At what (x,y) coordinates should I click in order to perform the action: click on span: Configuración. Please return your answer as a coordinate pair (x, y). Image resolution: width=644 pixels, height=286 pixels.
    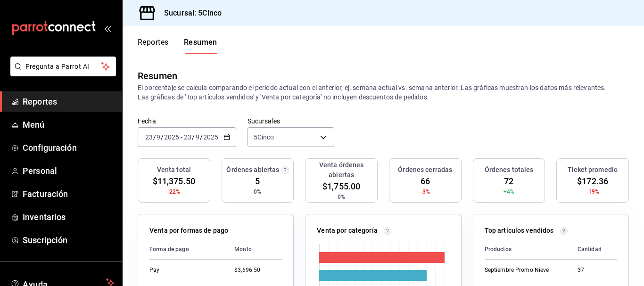
    Looking at the image, I should click on (68, 148).